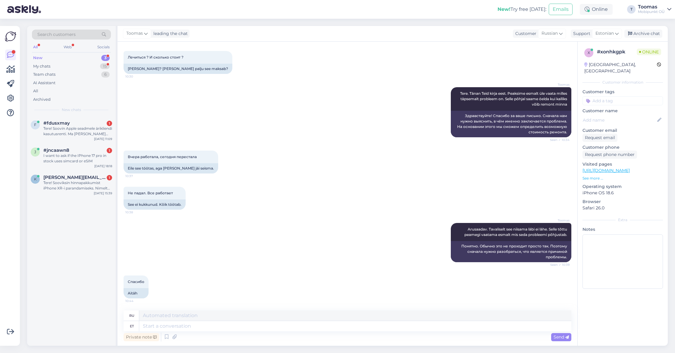 Image resolution: width=675 pixels, height=353 pixels. What do you see at coordinates (56, 150) in the screenshot?
I see `span: #jncaawn8` at bounding box center [56, 150].